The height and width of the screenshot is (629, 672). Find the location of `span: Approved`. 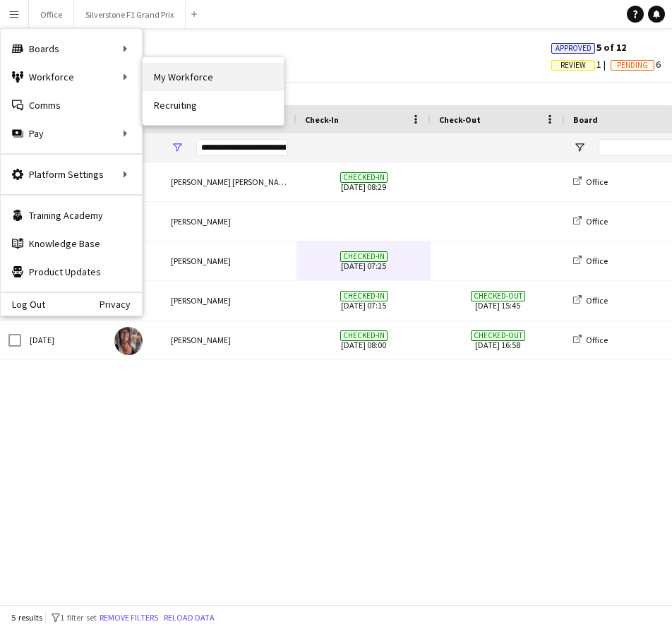

span: Approved is located at coordinates (573, 48).